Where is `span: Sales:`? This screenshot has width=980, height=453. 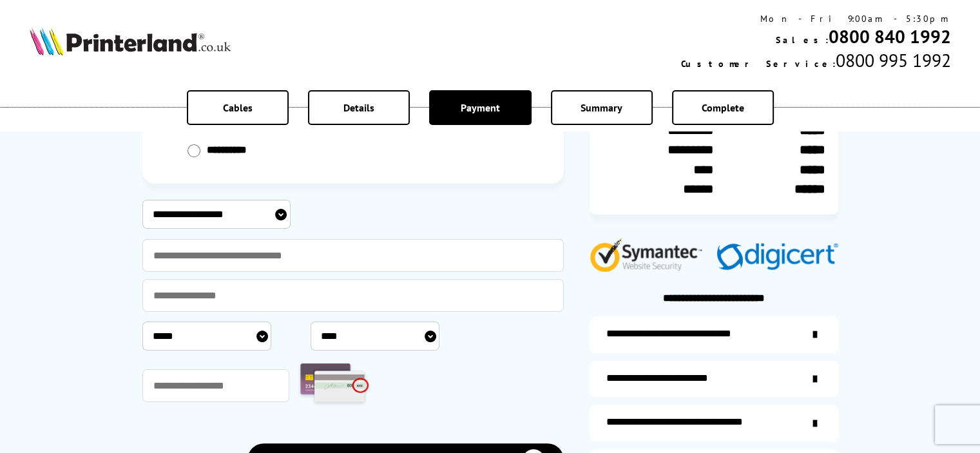
span: Sales: is located at coordinates (802, 40).